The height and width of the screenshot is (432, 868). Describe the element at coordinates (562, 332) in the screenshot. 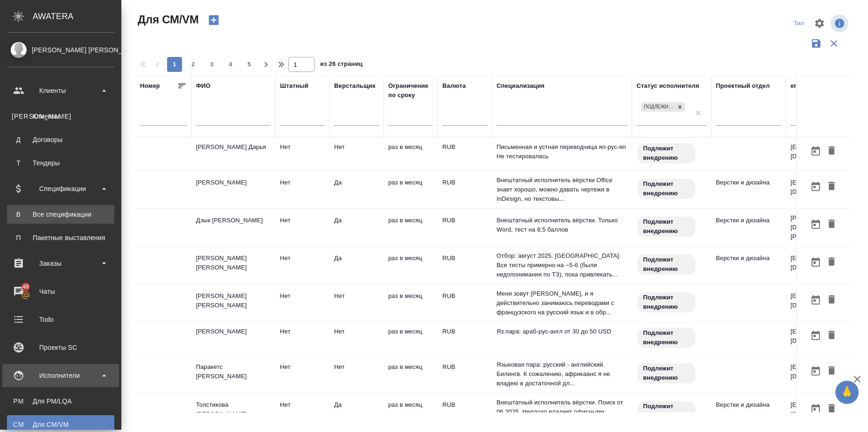

I see `p: Яз.пара: араб-рус-англ от 30 до 50 USD` at that location.